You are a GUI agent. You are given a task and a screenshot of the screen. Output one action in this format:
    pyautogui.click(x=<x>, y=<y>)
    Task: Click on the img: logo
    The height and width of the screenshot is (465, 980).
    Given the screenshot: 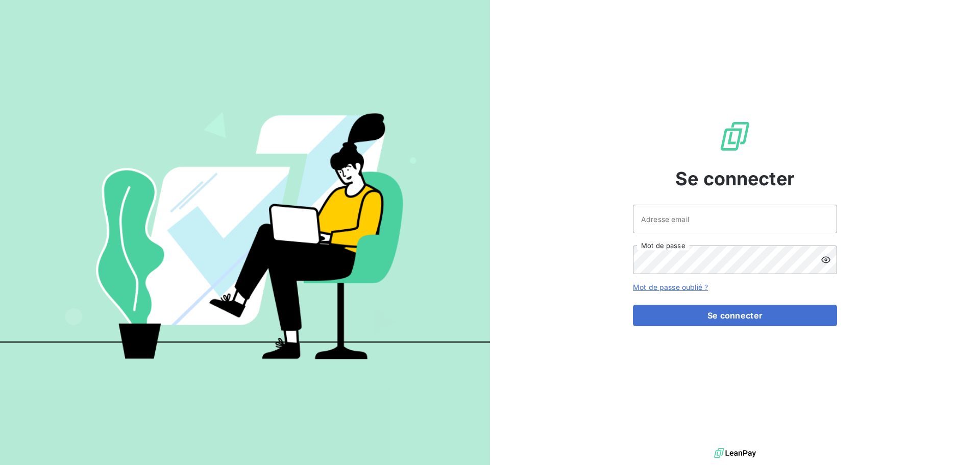 What is the action you would take?
    pyautogui.click(x=735, y=453)
    